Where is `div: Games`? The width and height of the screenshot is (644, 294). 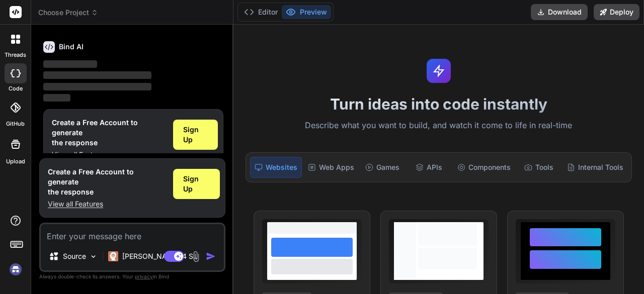
div: Games is located at coordinates (382, 167).